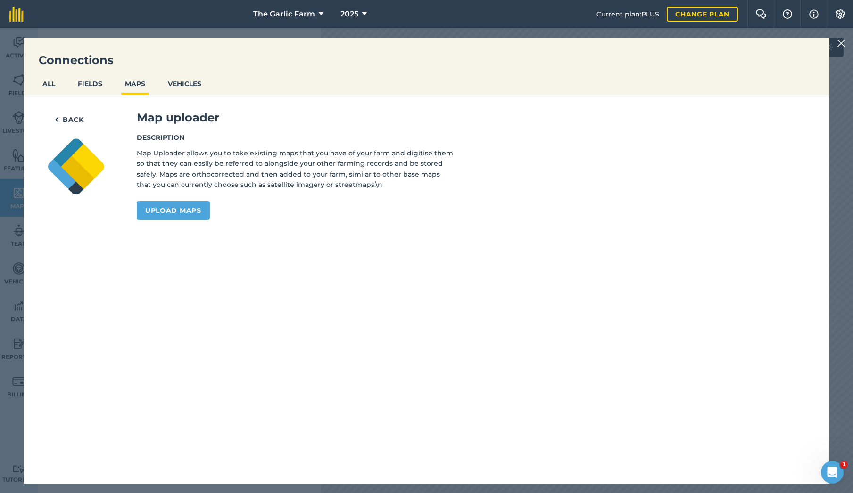  I want to click on button: ALL, so click(49, 84).